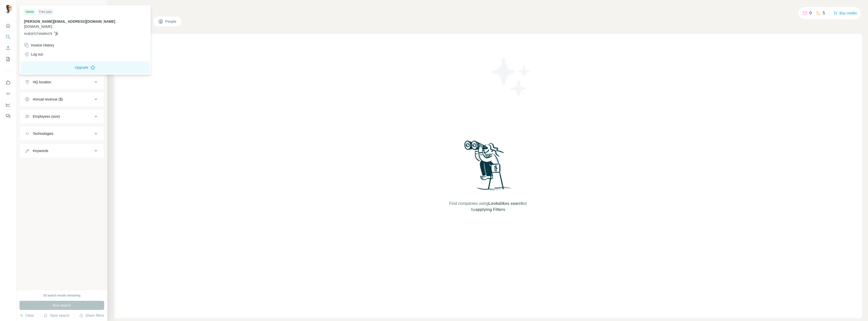 The image size is (868, 321). Describe the element at coordinates (8, 116) in the screenshot. I see `button: Feedback` at that location.